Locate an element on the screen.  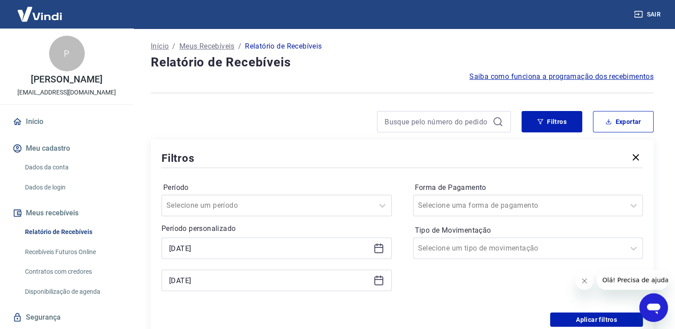
a: Meus Recebíveis is located at coordinates (207, 46).